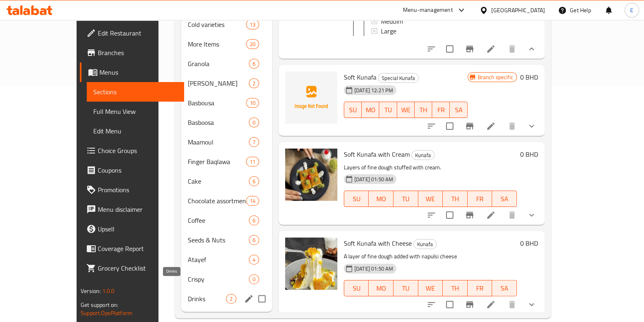  I want to click on span: Upsell, so click(138, 229).